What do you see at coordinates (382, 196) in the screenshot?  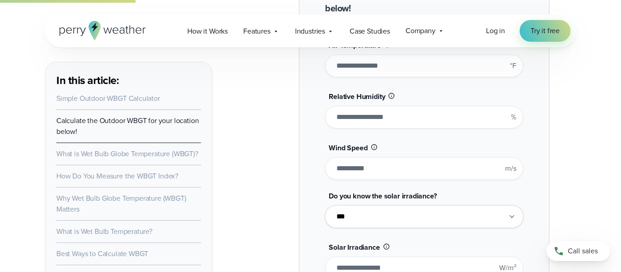 I see `span: Do you know the solar irradiance?` at bounding box center [382, 196].